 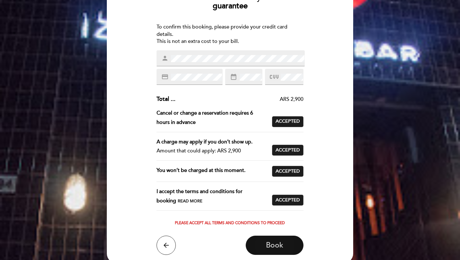 I want to click on div: Amount that could apply: ARS 2,900, so click(x=212, y=151).